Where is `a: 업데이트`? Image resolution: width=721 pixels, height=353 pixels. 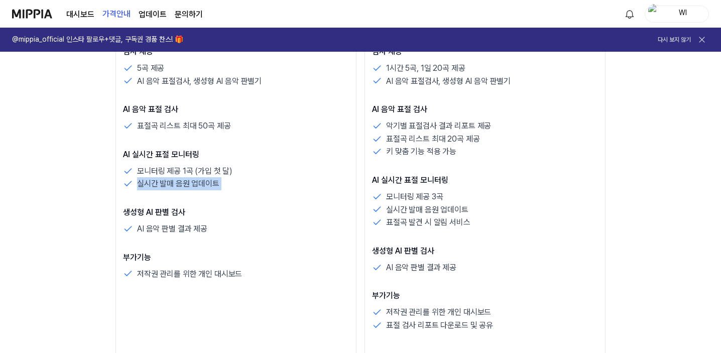 a: 업데이트 is located at coordinates (153, 15).